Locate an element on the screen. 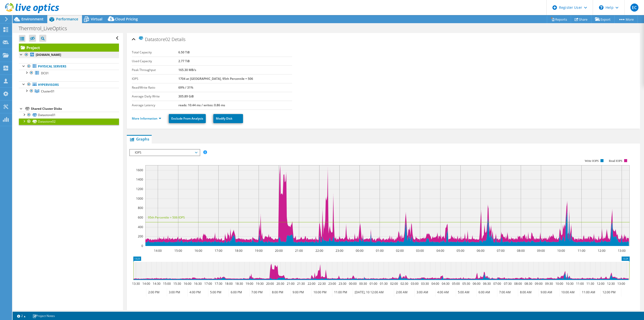  b: 6.50 TiB is located at coordinates (184, 52).